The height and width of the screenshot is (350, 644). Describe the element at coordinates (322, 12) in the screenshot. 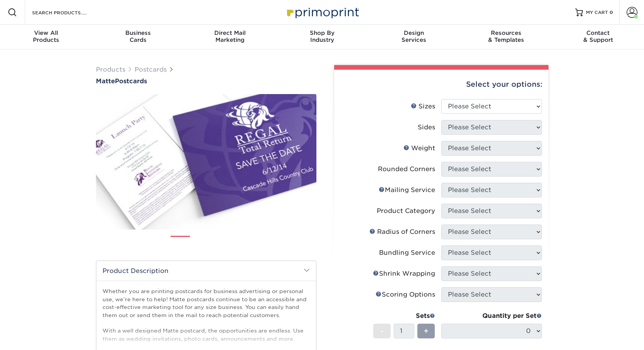

I see `img: Primoprint` at that location.